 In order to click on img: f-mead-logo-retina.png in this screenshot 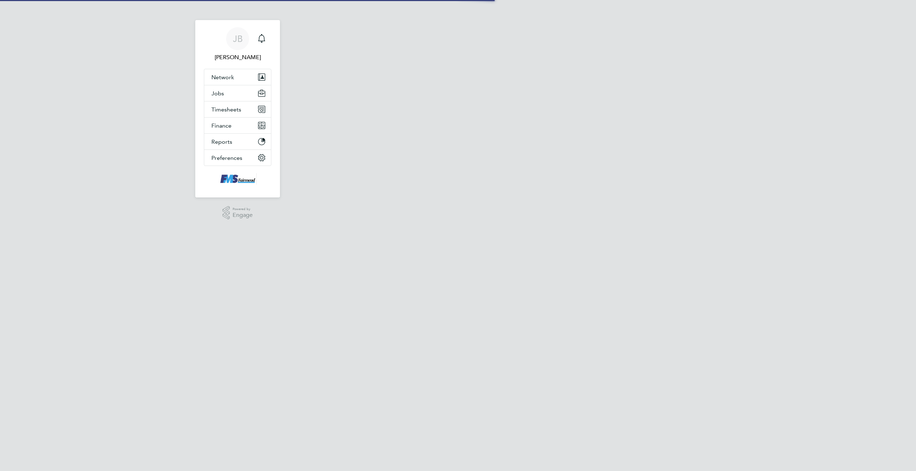, I will do `click(238, 179)`.